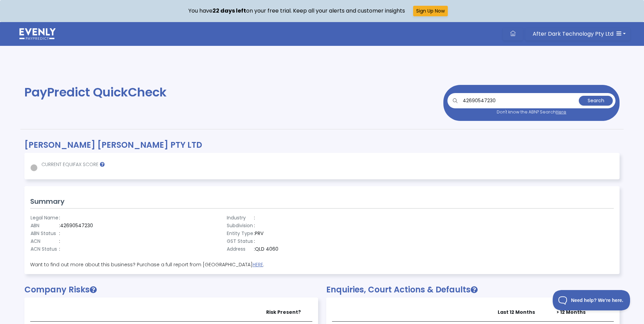  Describe the element at coordinates (240, 241) in the screenshot. I see `td: GST Status` at that location.